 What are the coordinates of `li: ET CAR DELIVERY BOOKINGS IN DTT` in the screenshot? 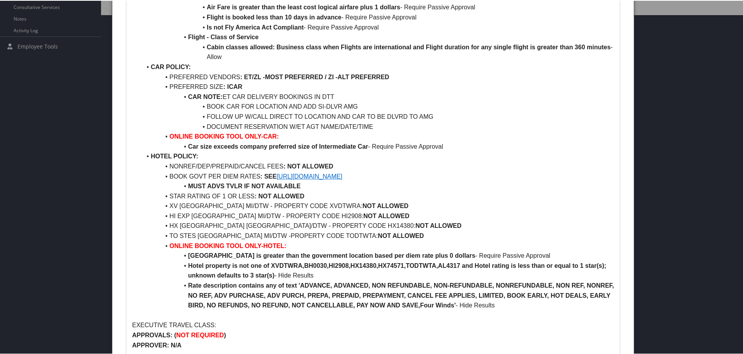 It's located at (378, 96).